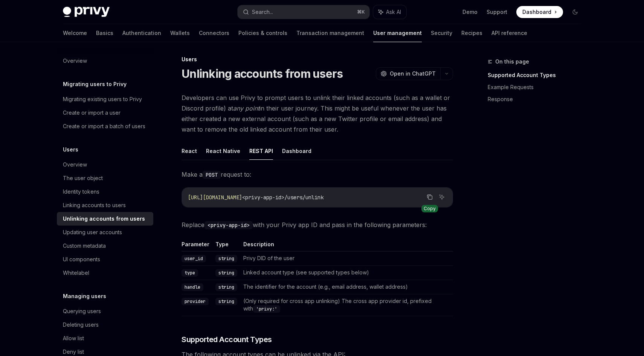 The width and height of the screenshot is (644, 356). Describe the element at coordinates (317, 174) in the screenshot. I see `span: Make a request to:` at that location.